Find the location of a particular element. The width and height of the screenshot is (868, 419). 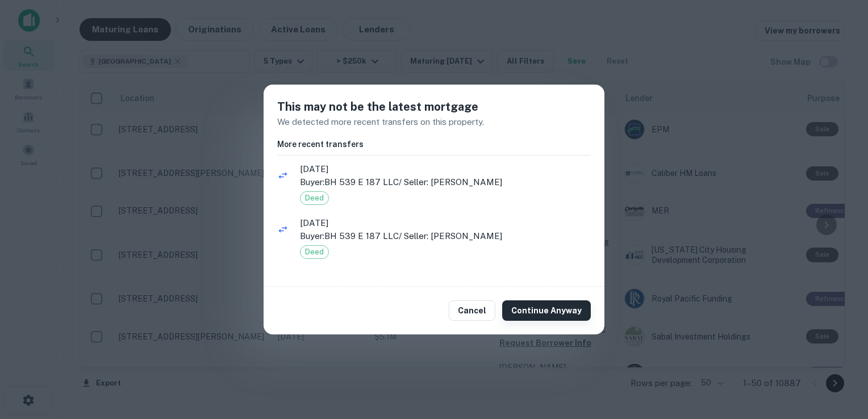

p: We detected more recent transfers on this property. is located at coordinates (434, 122).